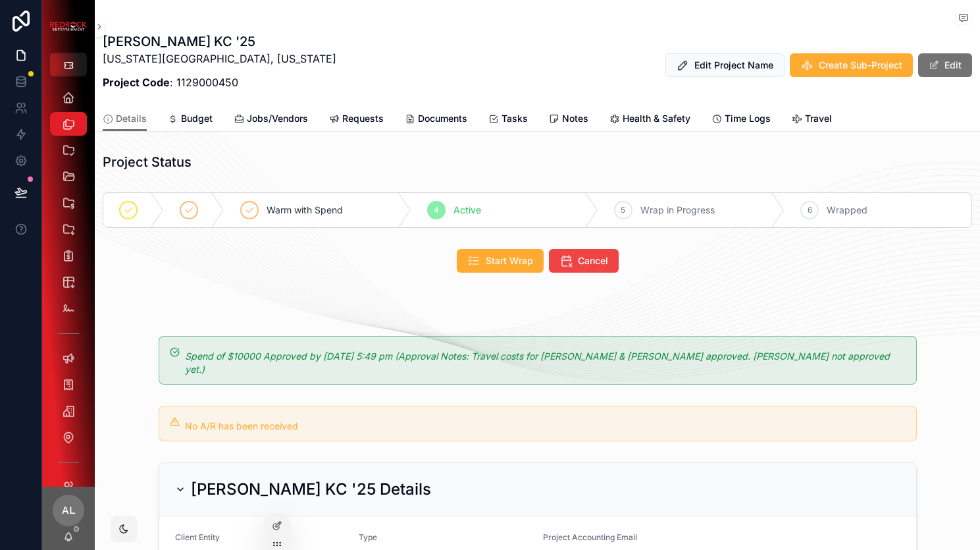 This screenshot has width=980, height=550. I want to click on span: Details, so click(131, 118).